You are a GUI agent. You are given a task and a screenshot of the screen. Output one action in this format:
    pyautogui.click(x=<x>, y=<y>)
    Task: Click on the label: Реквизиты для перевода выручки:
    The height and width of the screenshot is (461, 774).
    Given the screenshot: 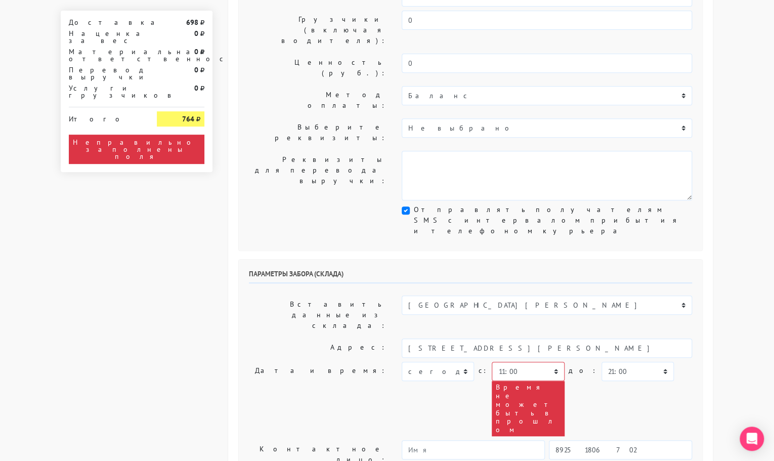 What is the action you would take?
    pyautogui.click(x=318, y=176)
    